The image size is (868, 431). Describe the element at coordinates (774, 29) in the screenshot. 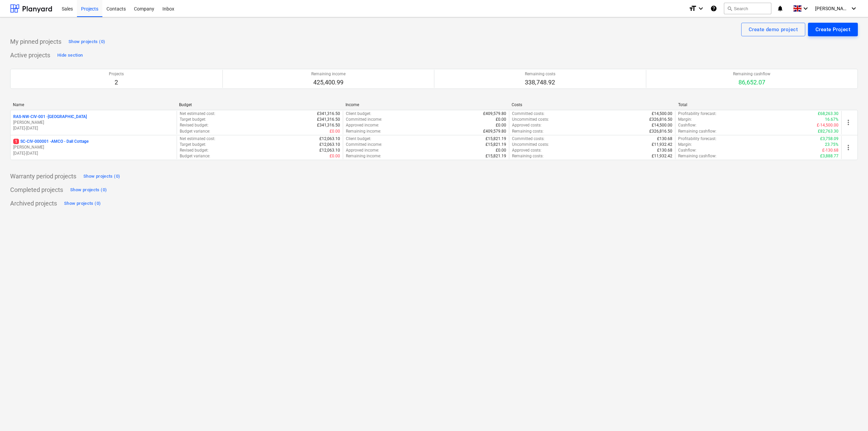

I see `button: Create demo project` at that location.